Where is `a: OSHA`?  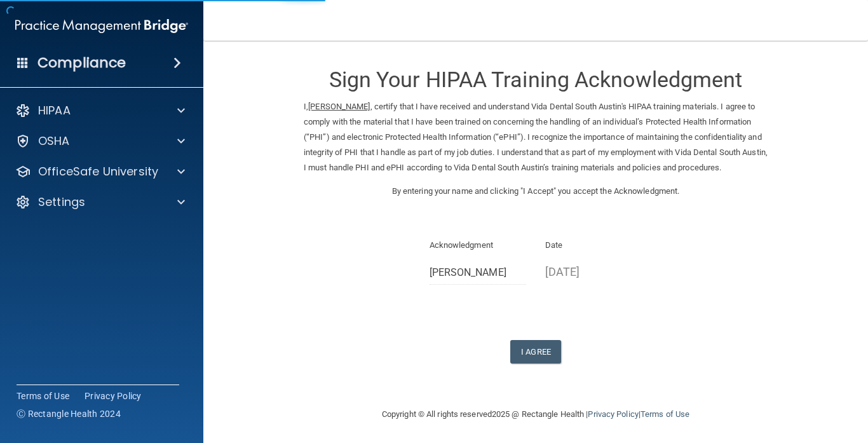
a: OSHA is located at coordinates (100, 141).